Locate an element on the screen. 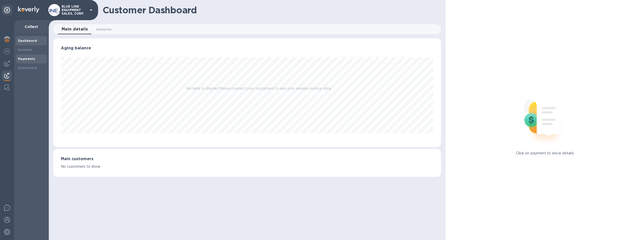  span: Main details is located at coordinates (75, 29).